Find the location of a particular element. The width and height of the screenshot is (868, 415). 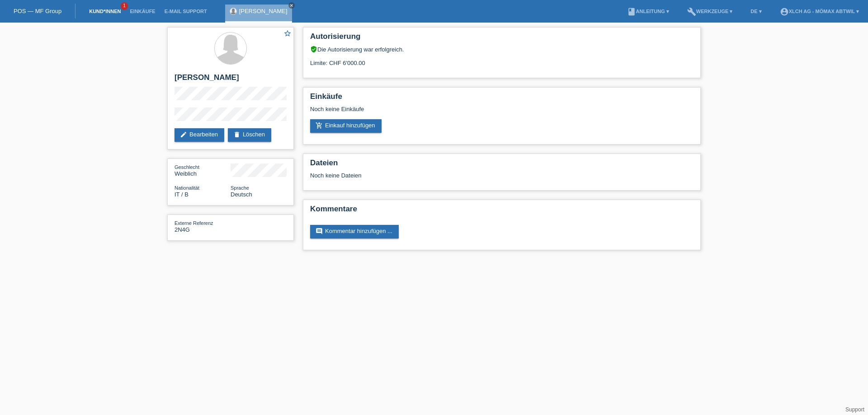

a: bookAnleitung ▾ is located at coordinates (648, 11).